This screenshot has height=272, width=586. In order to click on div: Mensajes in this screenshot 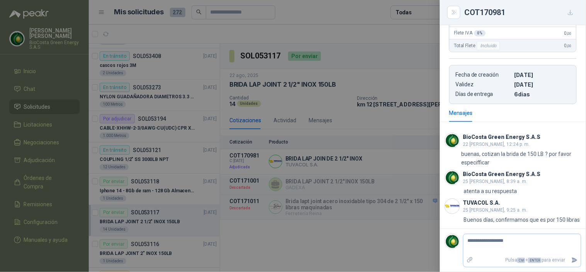, I will do `click(461, 113)`.